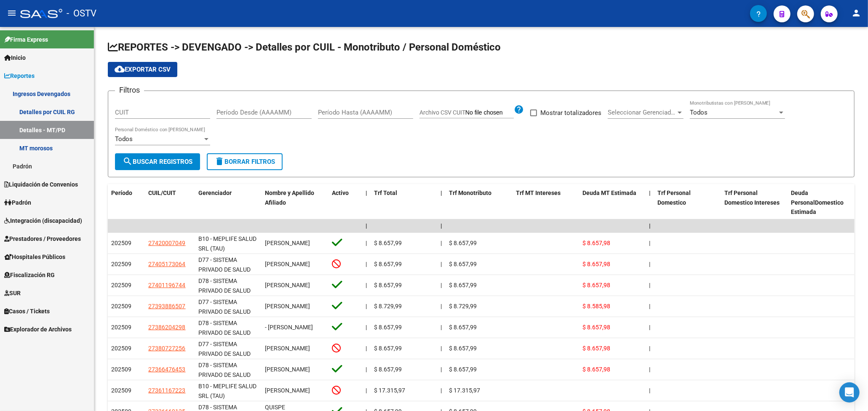  What do you see at coordinates (158, 162) in the screenshot?
I see `span: Buscar Registros` at bounding box center [158, 162].